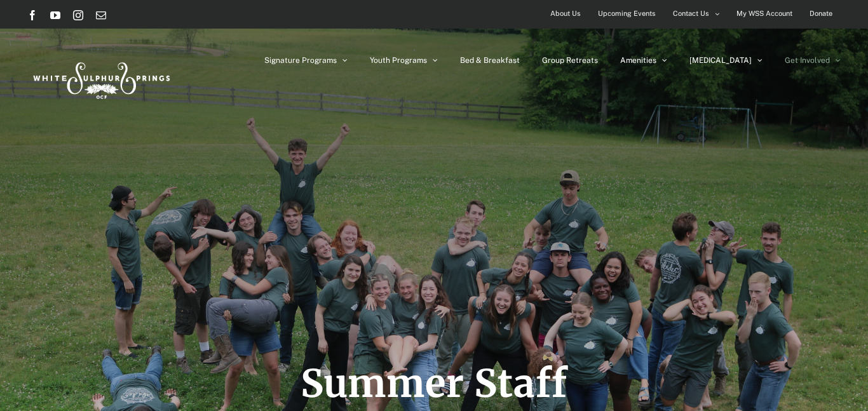  What do you see at coordinates (570, 60) in the screenshot?
I see `span: Group Retreats` at bounding box center [570, 60].